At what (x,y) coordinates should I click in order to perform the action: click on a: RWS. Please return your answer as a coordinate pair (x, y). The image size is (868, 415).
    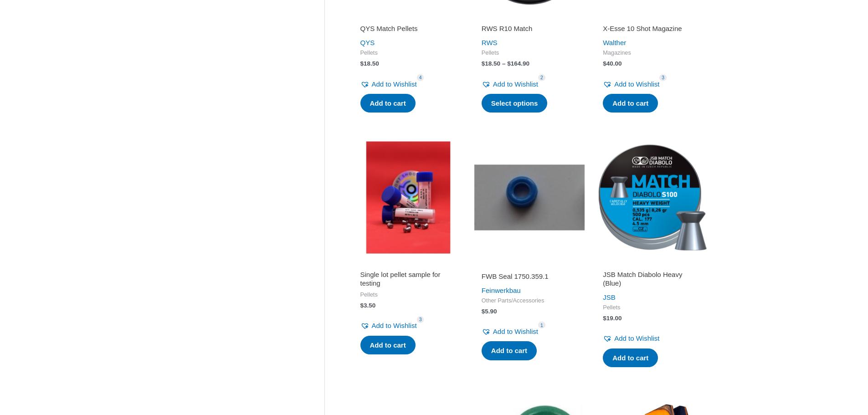
    Looking at the image, I should click on (489, 43).